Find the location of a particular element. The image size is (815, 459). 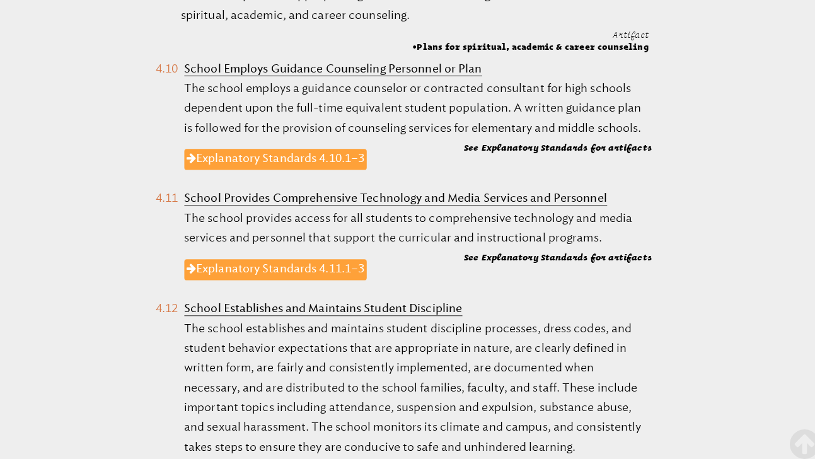

span: Plans for spiritual, academic & career counseling is located at coordinates (524, 47).